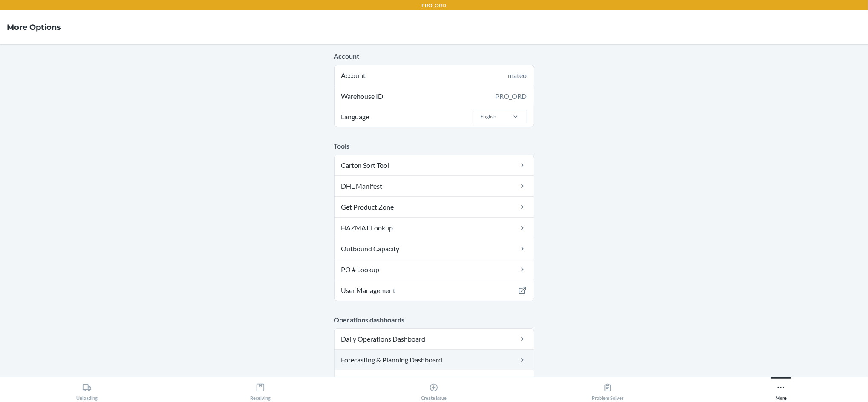 The width and height of the screenshot is (868, 402). Describe the element at coordinates (260, 389) in the screenshot. I see `button: Receiving` at that location.